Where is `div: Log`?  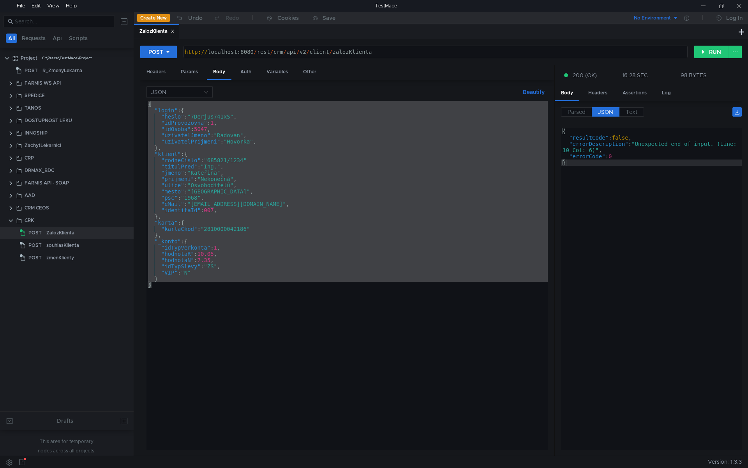
div: Log is located at coordinates (667, 93).